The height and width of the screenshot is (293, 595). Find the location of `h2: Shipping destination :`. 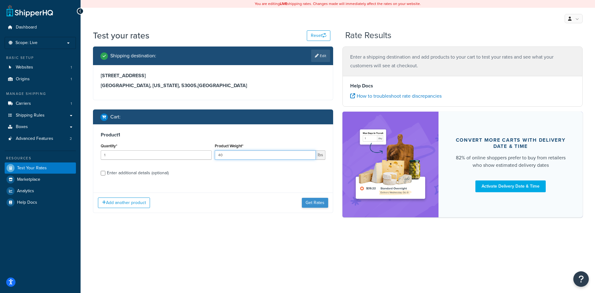

h2: Shipping destination : is located at coordinates (133, 56).